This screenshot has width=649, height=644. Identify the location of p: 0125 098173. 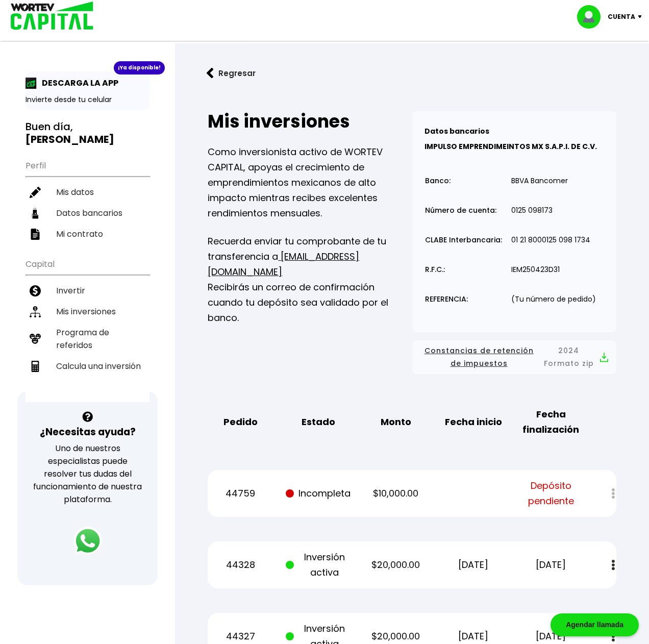
(532, 210).